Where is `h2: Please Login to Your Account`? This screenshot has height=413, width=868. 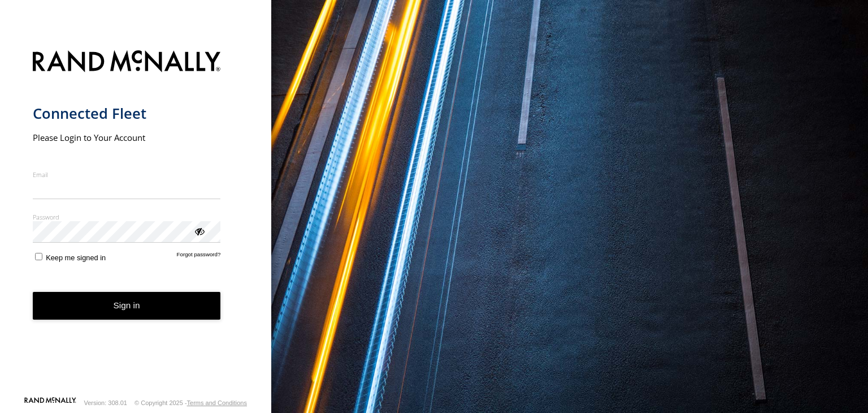 h2: Please Login to Your Account is located at coordinates (126, 137).